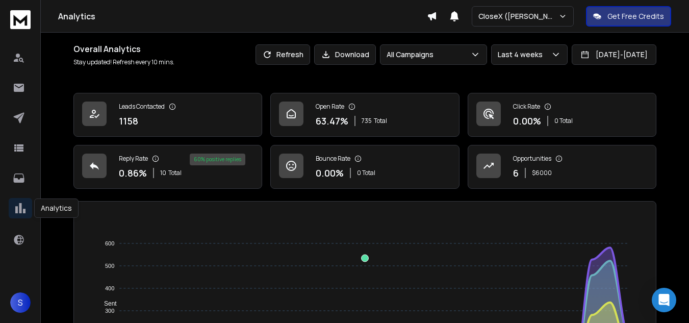 The width and height of the screenshot is (689, 323). What do you see at coordinates (142, 107) in the screenshot?
I see `p: Leads Contacted` at bounding box center [142, 107].